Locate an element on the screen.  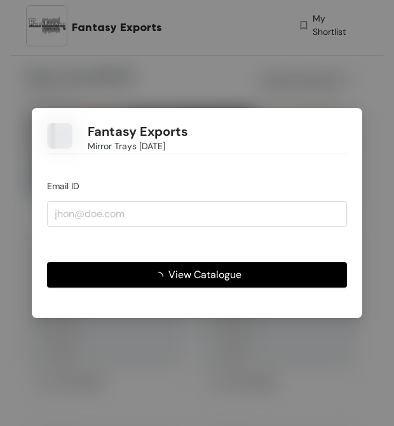
span: Email ID is located at coordinates (63, 186).